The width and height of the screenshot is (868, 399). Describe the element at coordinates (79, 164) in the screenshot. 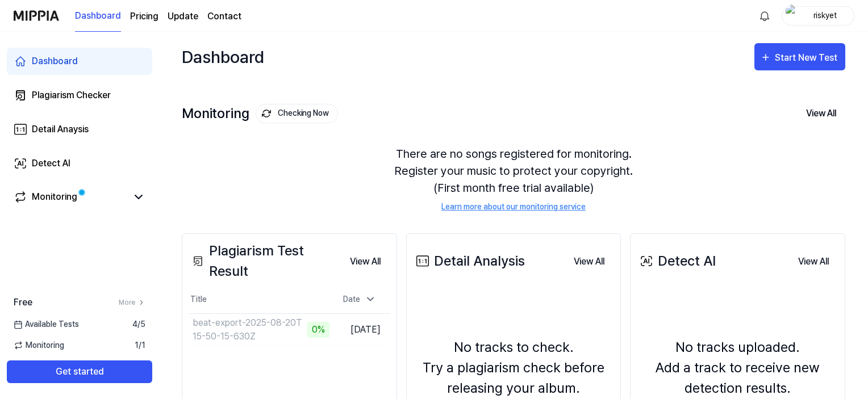

I see `a: Detect AI` at that location.